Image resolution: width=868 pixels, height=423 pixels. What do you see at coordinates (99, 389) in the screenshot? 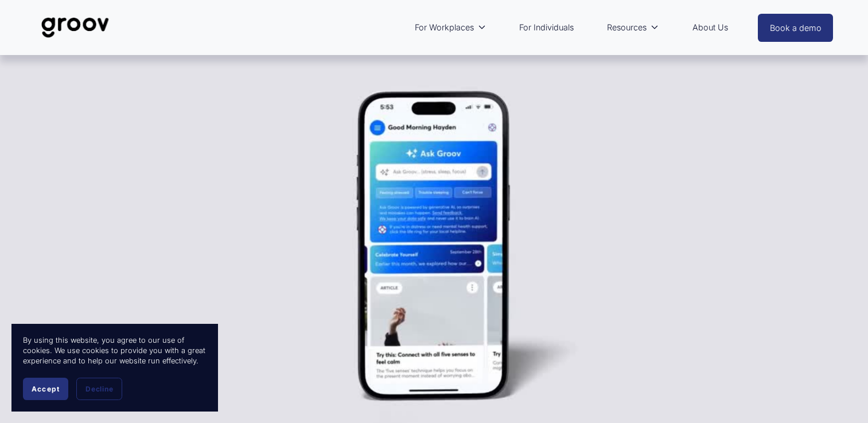
I see `span: Decline` at bounding box center [99, 389].